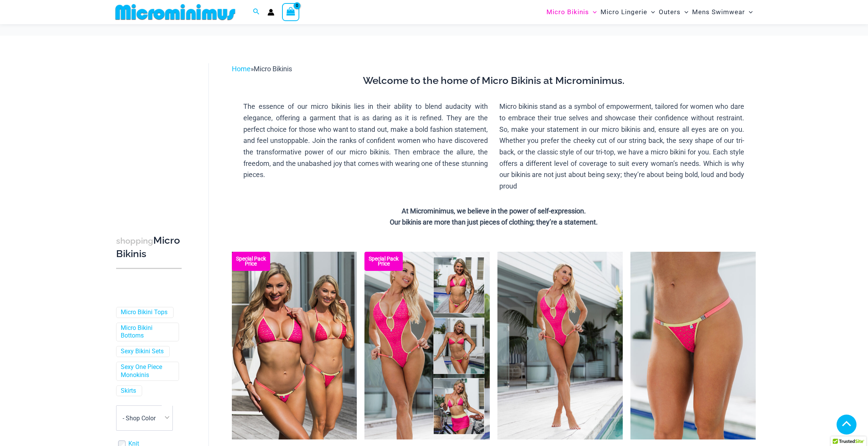 This screenshot has width=868, height=446. Describe the element at coordinates (670, 12) in the screenshot. I see `span: Outers` at that location.